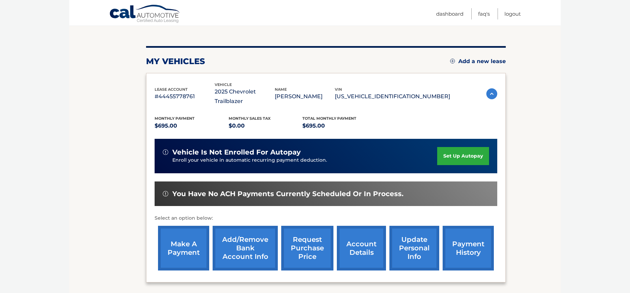 The height and width of the screenshot is (293, 630). I want to click on a: FAQ's, so click(484, 14).